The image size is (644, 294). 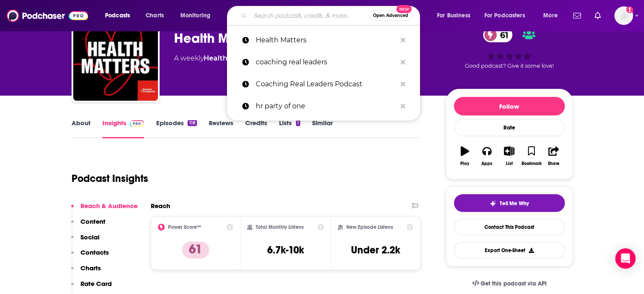 I want to click on button: Show profile menu, so click(x=624, y=16).